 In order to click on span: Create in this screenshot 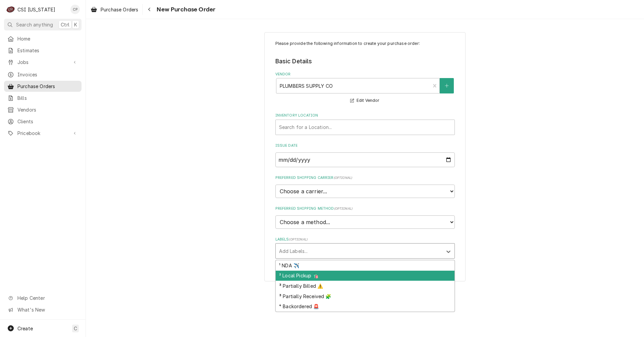, I will do `click(25, 328)`.